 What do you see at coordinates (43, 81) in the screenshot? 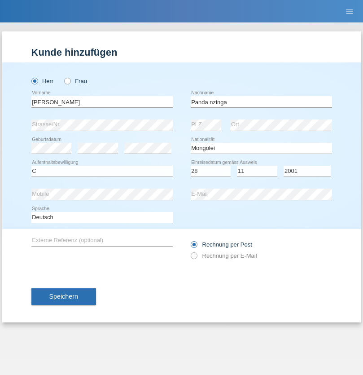
I see `label: Herr` at bounding box center [43, 81].